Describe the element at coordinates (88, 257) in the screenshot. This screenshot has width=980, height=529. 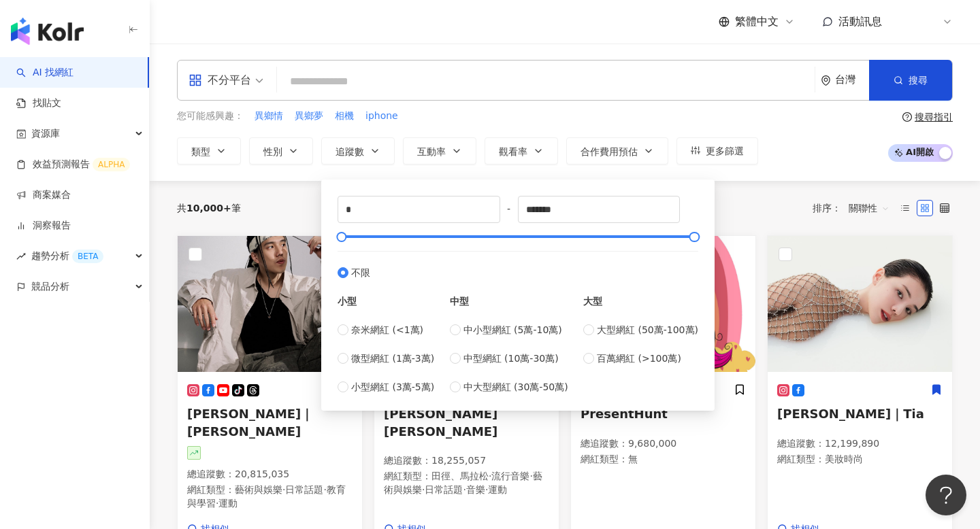
I see `div: BETA` at that location.